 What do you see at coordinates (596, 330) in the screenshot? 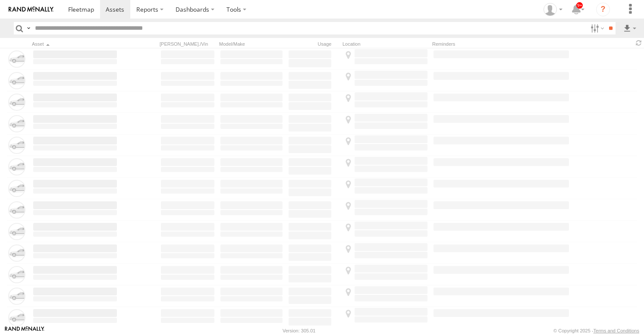
I see `div: © Copyright 2025 -` at bounding box center [596, 330].